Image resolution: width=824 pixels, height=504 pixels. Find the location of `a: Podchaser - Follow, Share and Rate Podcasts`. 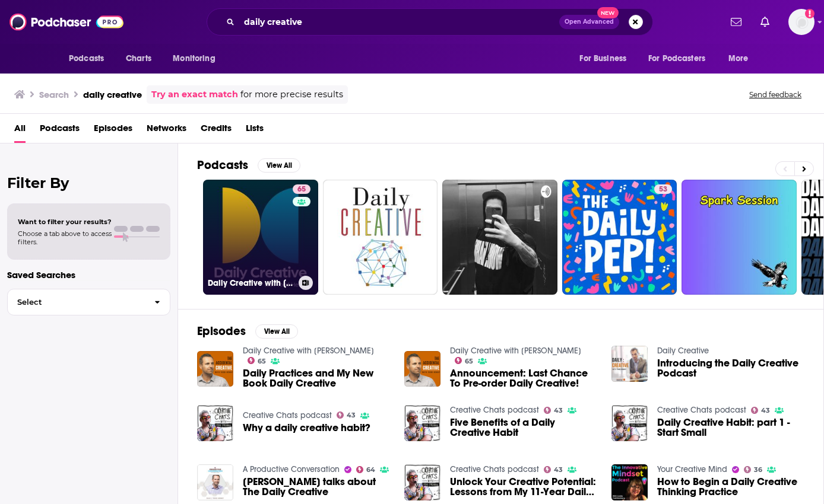

a: Podchaser - Follow, Share and Rate Podcasts is located at coordinates (66, 22).